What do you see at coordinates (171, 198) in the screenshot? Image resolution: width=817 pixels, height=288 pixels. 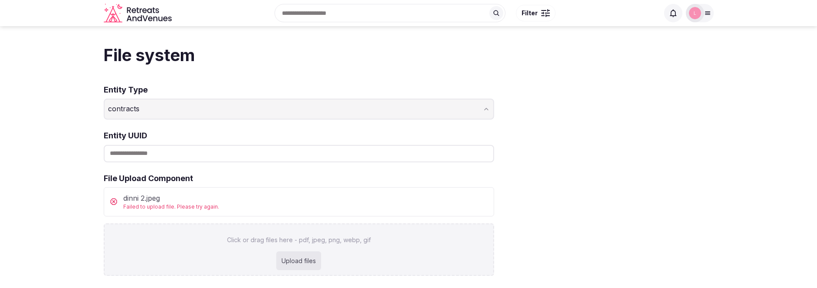 I see `span: dinni 2.jpeg` at bounding box center [171, 198].